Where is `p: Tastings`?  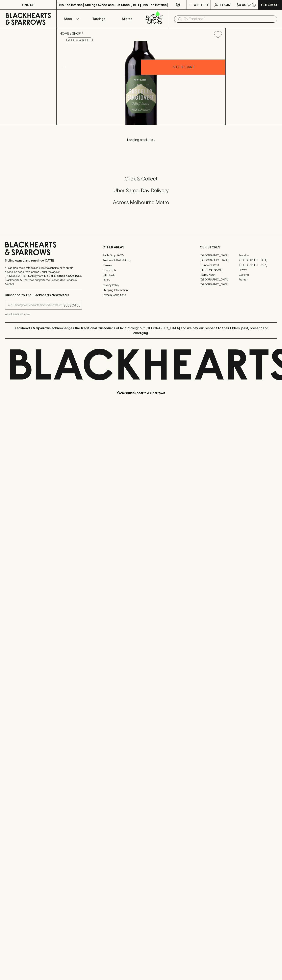
p: Tastings is located at coordinates (98, 19).